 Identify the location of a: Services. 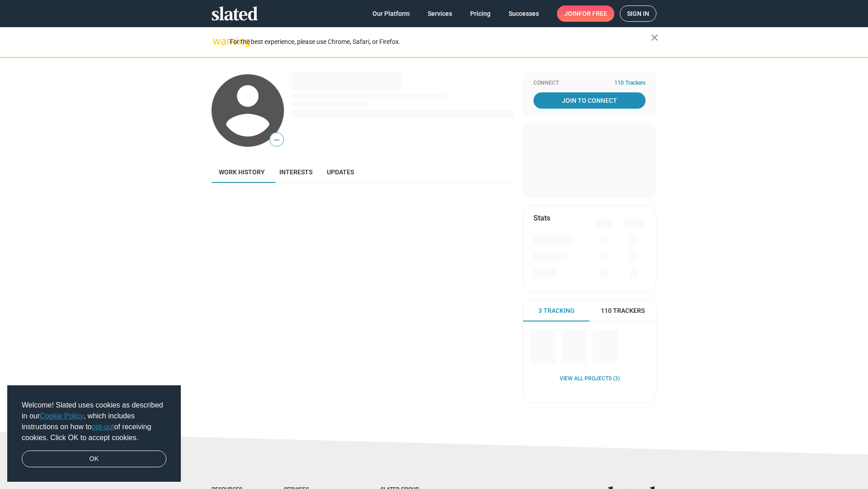
(440, 14).